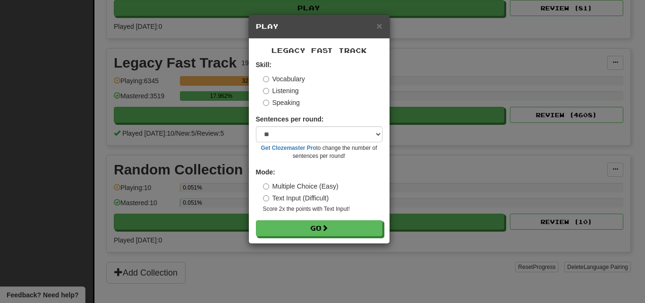  What do you see at coordinates (323, 209) in the screenshot?
I see `small: Score 2x the points with Text Input !` at bounding box center [323, 209].